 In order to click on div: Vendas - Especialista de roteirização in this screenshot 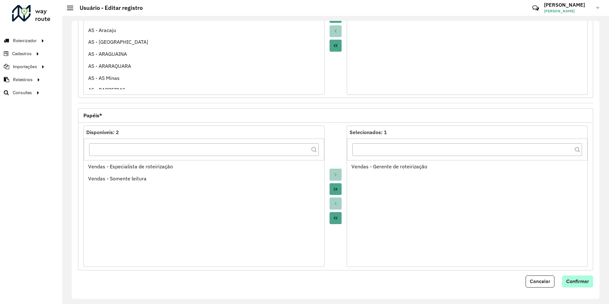, I will do `click(204, 167)`.